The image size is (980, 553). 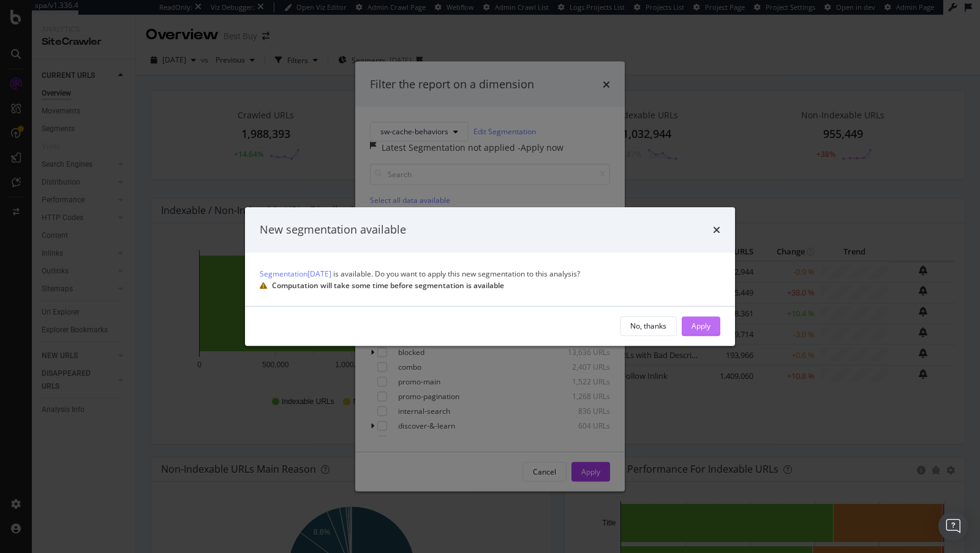 I want to click on div: Open Intercom Messenger, so click(x=953, y=526).